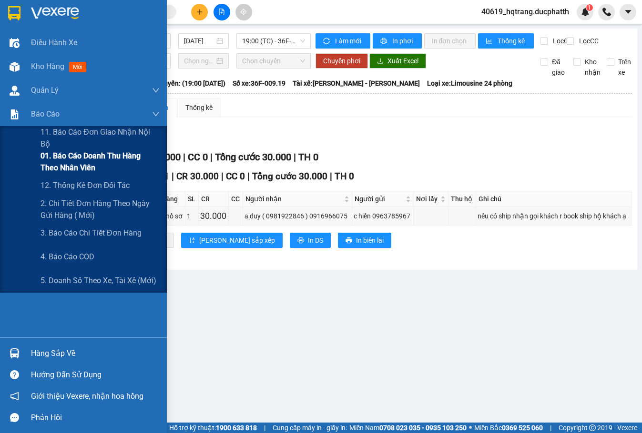 This screenshot has height=433, width=642. What do you see at coordinates (423, 428) in the screenshot?
I see `strong: 0708 023 035 - 0935 103 250` at bounding box center [423, 428].